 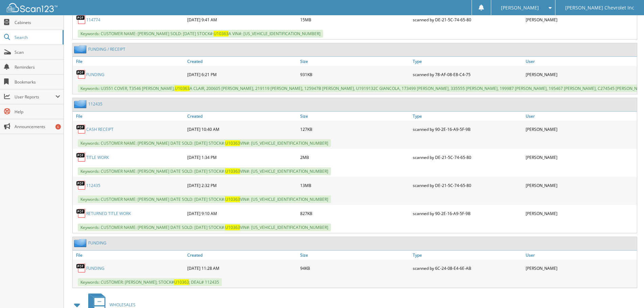 I want to click on a: FUNDING / RECEIPT, so click(x=107, y=49).